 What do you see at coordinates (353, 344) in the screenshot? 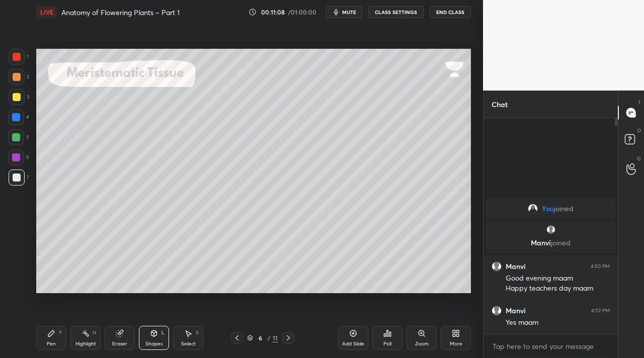
I see `div: Add Slide` at bounding box center [353, 344].